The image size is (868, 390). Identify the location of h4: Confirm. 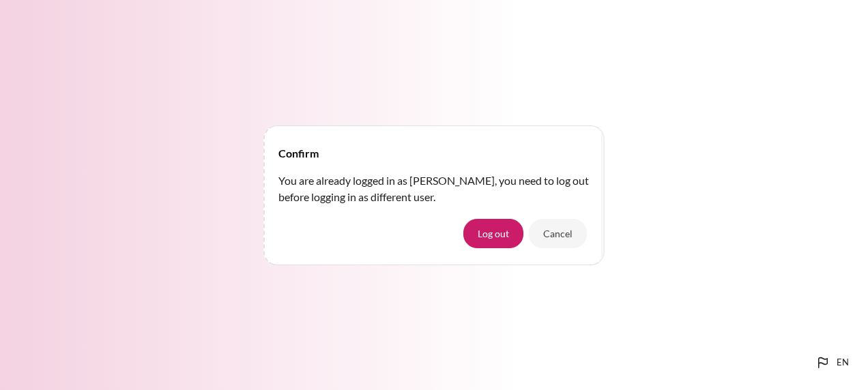
(298, 153).